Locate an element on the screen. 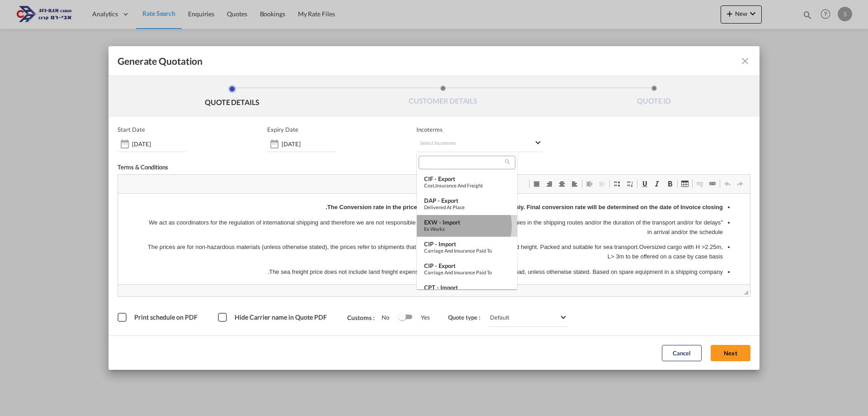 Image resolution: width=868 pixels, height=416 pixels. p: The prices are for non-hazardous materials (unless otherwise stated), the prices refer to shipmen... is located at coordinates (316, 59).